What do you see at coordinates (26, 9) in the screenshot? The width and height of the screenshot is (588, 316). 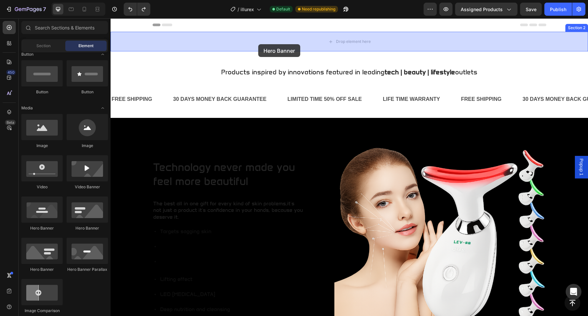 I see `button: 7` at bounding box center [26, 9].